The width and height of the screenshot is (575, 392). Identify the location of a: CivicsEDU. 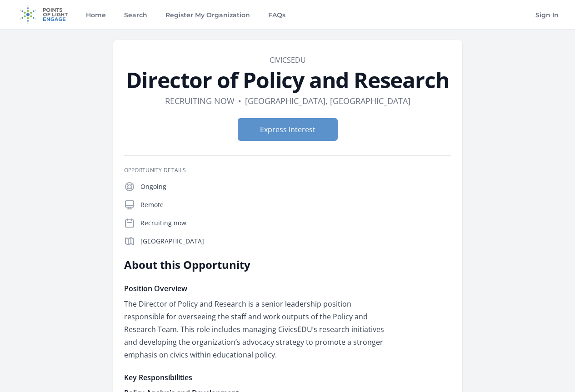
(288, 60).